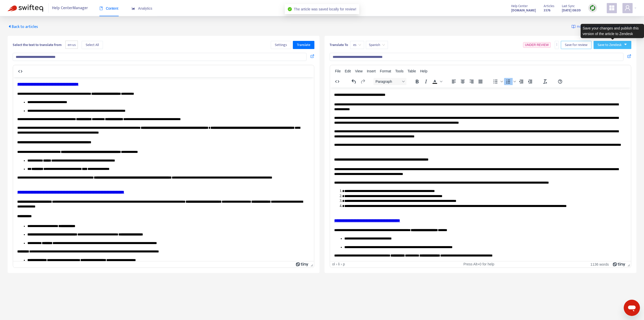 Image resolution: width=644 pixels, height=320 pixels. Describe the element at coordinates (560, 81) in the screenshot. I see `button: Help` at that location.